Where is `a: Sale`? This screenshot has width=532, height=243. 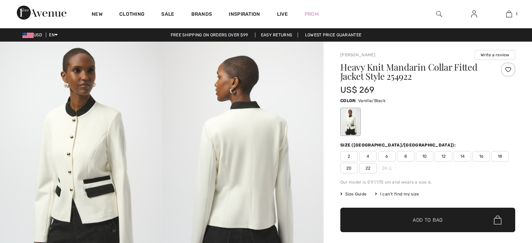
a: Sale is located at coordinates (168, 15).